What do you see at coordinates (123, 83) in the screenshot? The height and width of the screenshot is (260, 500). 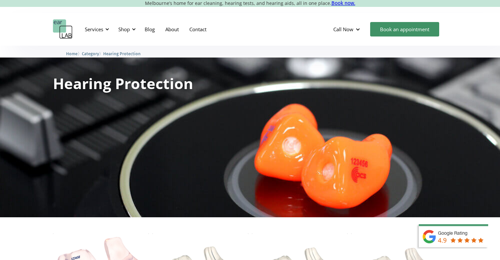 I see `h1: Hearing Protection` at bounding box center [123, 83].